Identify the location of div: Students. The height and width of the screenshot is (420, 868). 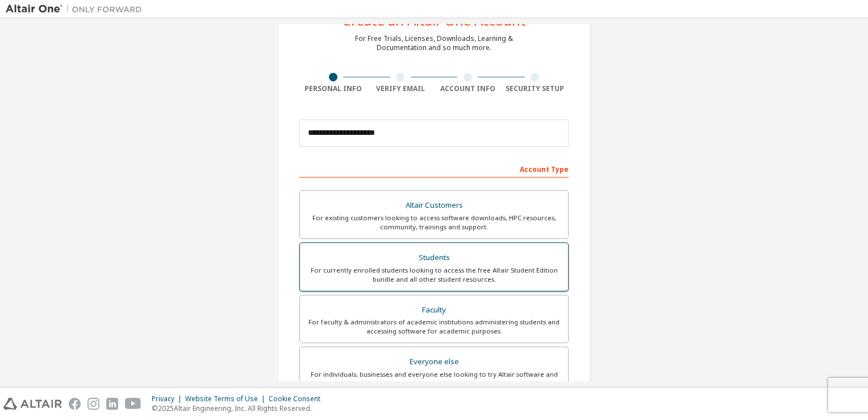
(434, 257).